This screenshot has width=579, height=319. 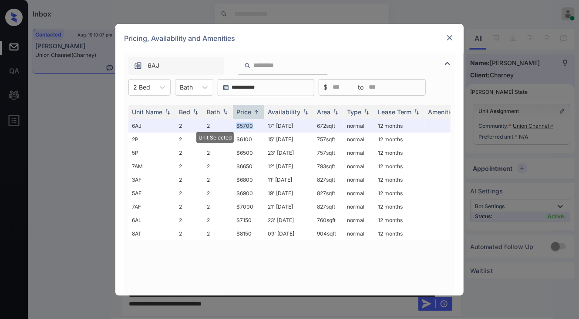 I want to click on td: 7AF, so click(x=152, y=207).